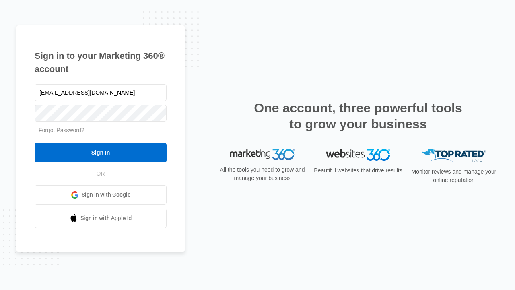 The width and height of the screenshot is (515, 290). Describe the element at coordinates (262, 154) in the screenshot. I see `img: Marketing 360` at that location.